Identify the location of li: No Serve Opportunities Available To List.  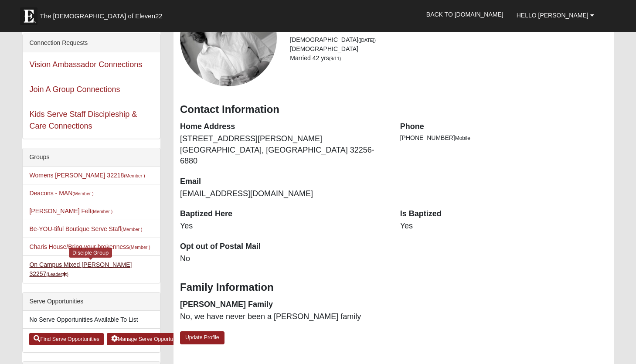
(91, 319).